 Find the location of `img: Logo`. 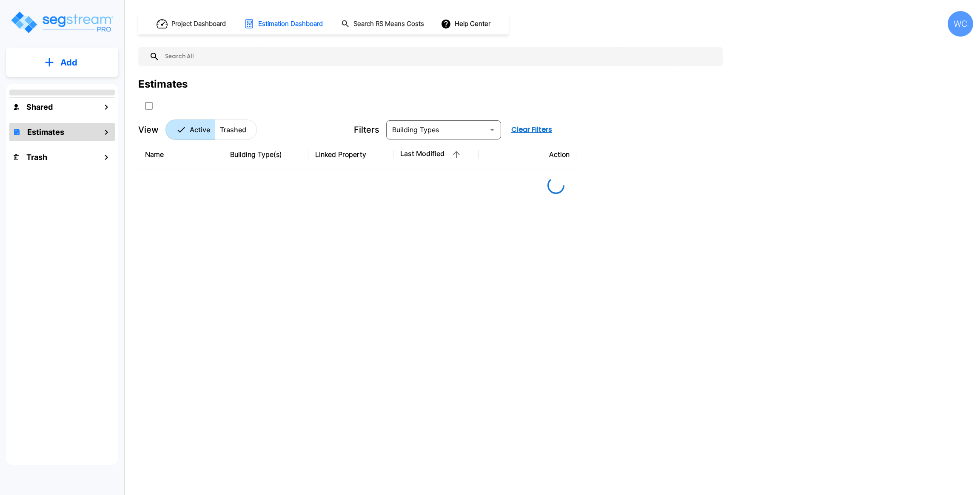

img: Logo is located at coordinates (62, 22).